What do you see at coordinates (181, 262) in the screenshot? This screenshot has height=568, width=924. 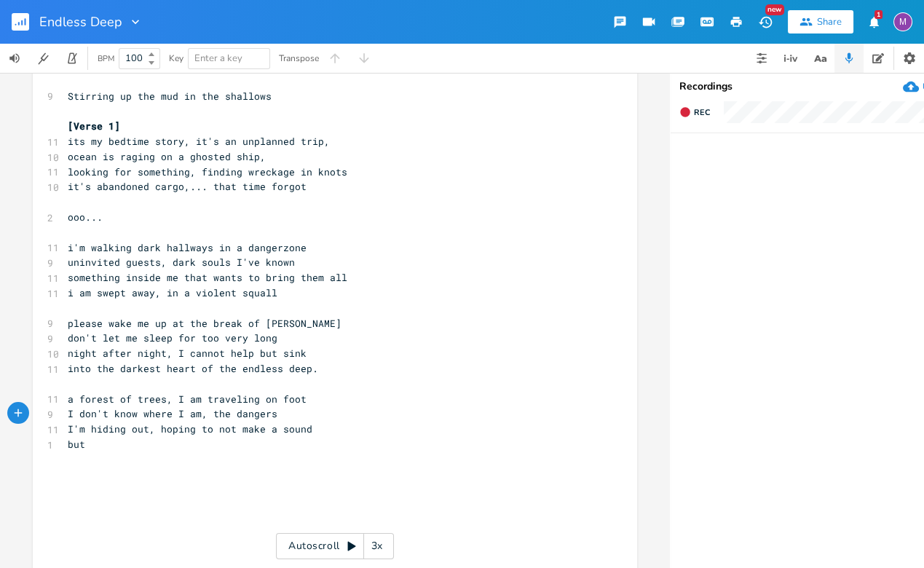 I see `span: uninvited guests, dark souls I've known` at bounding box center [181, 262].